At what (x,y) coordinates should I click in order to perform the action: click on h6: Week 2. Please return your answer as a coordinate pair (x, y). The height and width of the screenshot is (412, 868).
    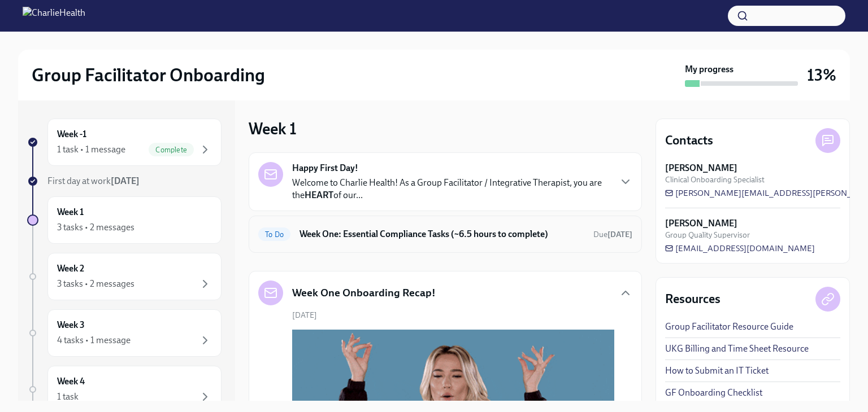
    Looking at the image, I should click on (71, 269).